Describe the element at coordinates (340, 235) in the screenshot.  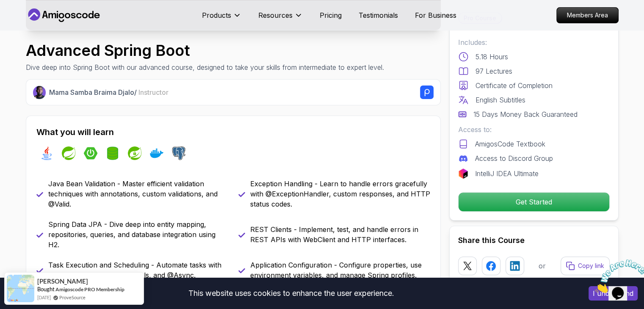
I see `p: REST Clients - Implement, test, and handle errors in REST APIs with WebClient and HTTP interfaces.` at that location.